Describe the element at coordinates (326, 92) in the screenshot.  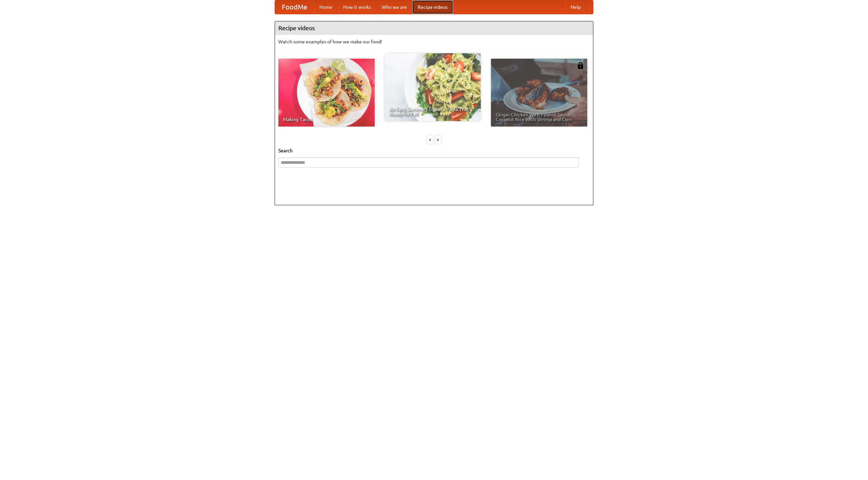
I see `a: Making Tacos` at that location.